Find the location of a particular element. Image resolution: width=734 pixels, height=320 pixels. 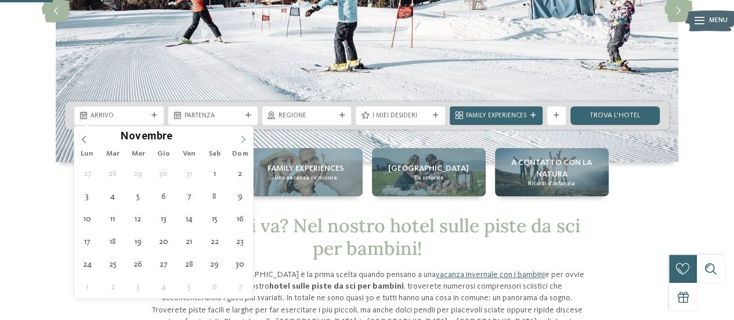

span: Novembre 30, 2025 is located at coordinates (240, 263).